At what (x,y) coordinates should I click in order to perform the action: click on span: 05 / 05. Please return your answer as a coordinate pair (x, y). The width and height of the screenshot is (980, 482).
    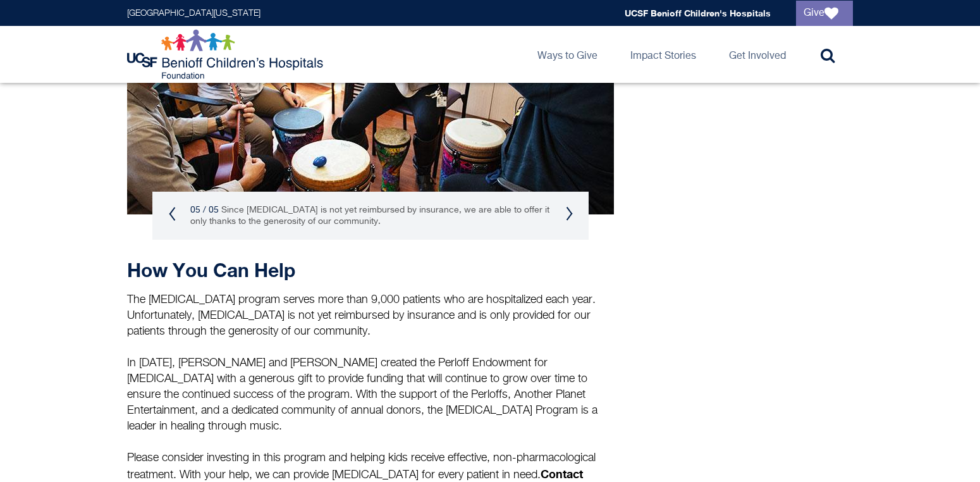
    Looking at the image, I should click on (204, 210).